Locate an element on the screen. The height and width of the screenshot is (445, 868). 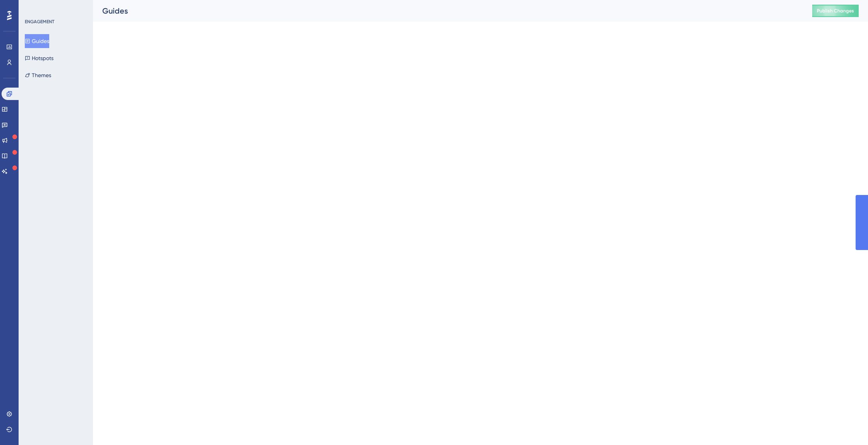
button: Hotspots is located at coordinates (39, 58).